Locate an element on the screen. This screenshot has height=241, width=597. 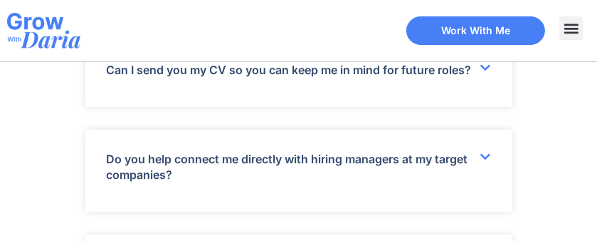
a: Can I send you my CV so you can keep me in mind for future roles? is located at coordinates (289, 70).